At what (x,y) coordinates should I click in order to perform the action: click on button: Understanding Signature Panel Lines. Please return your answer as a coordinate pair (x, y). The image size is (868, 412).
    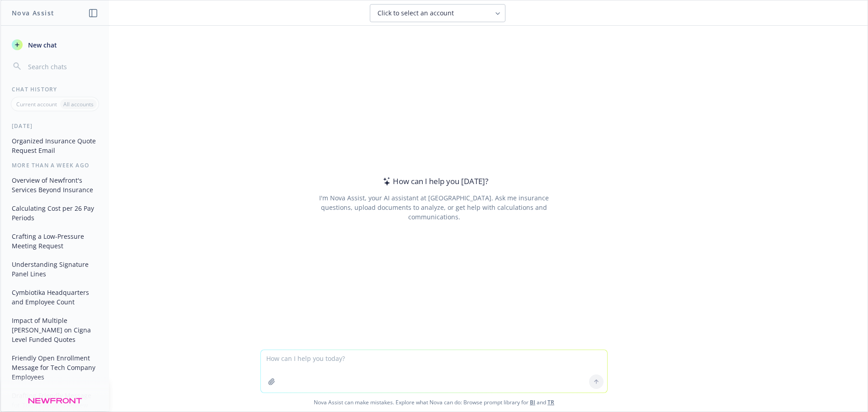
    Looking at the image, I should click on (55, 269).